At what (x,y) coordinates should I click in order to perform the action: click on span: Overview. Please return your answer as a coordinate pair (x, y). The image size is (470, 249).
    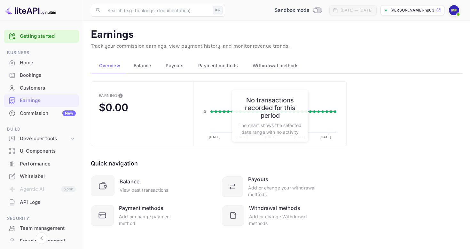
    Looking at the image, I should click on (110, 65).